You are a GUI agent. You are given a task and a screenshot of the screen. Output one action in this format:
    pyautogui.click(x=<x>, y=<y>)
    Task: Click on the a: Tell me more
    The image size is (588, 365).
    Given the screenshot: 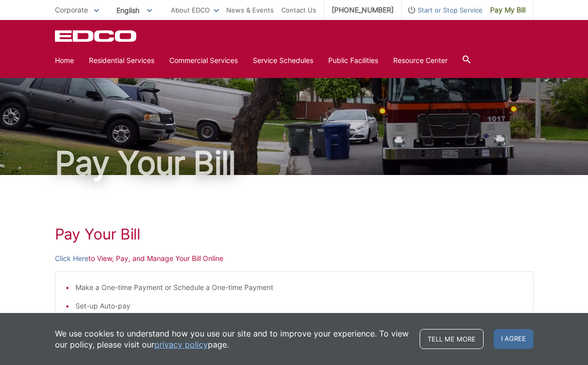 What is the action you would take?
    pyautogui.click(x=452, y=339)
    